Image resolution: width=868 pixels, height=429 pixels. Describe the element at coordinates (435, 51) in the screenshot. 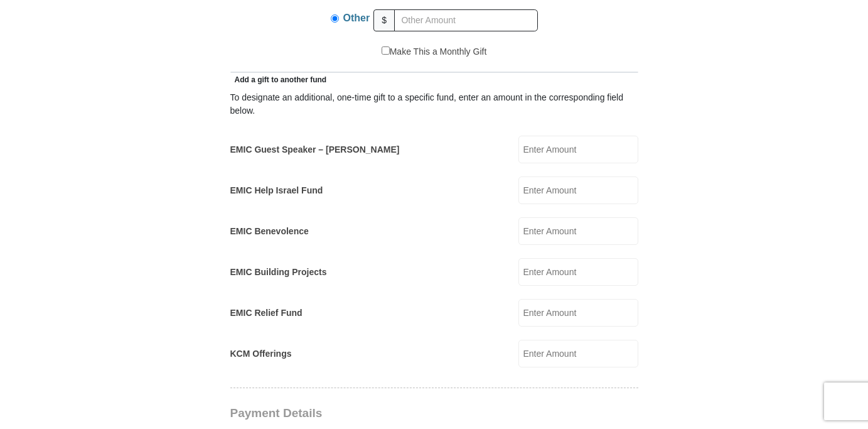

I see `label: Make This a Monthly Gift` at that location.